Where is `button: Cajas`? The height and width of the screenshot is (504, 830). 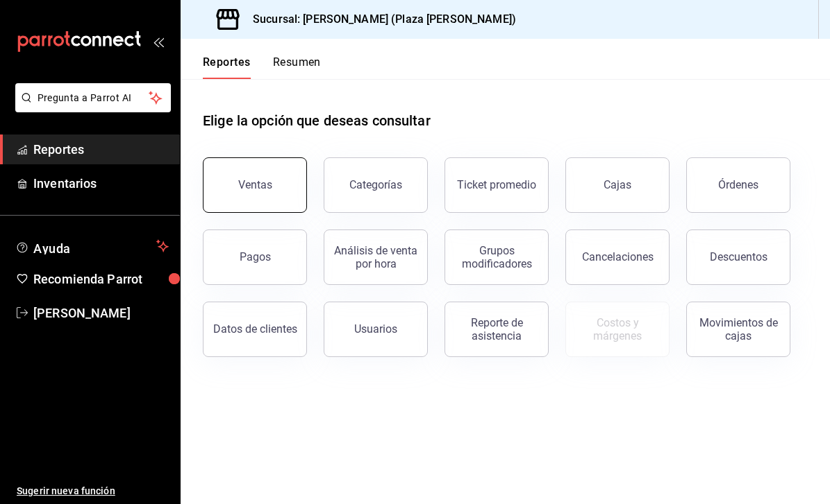 button: Cajas is located at coordinates (618, 185).